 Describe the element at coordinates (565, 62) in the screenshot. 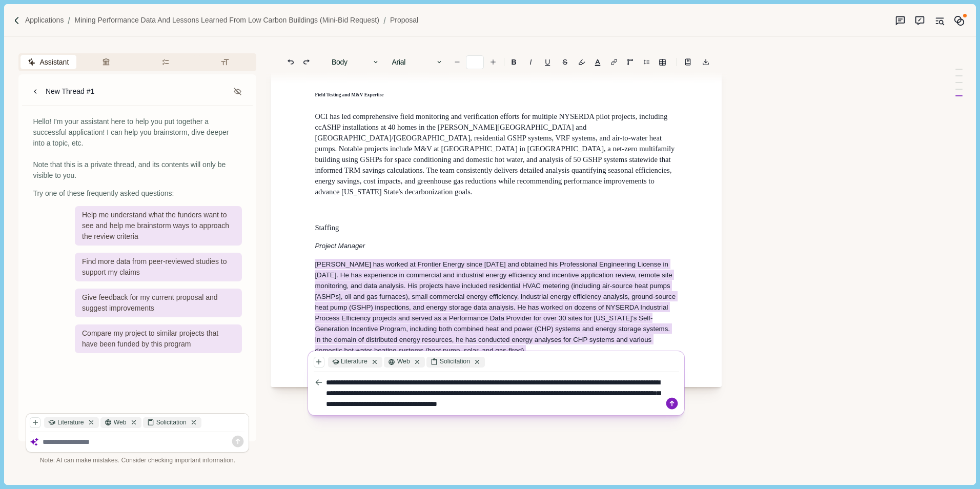

I see `button: S` at that location.